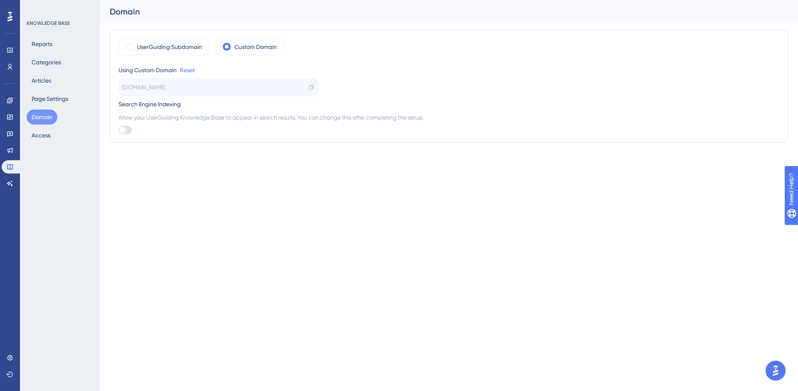 The image size is (798, 391). I want to click on label: Custom Domain, so click(255, 47).